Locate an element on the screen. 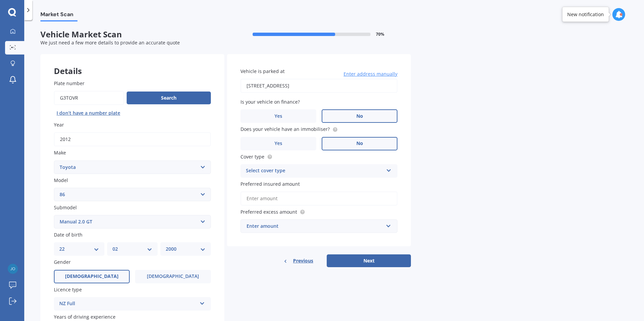  input: Enter plate number is located at coordinates (89, 98).